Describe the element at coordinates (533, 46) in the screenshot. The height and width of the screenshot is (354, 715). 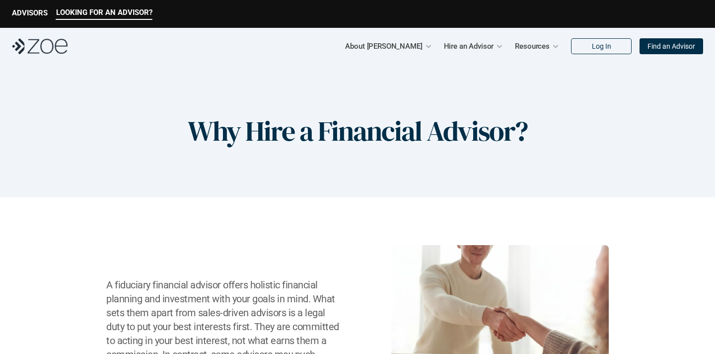
I see `p: Resources` at that location.